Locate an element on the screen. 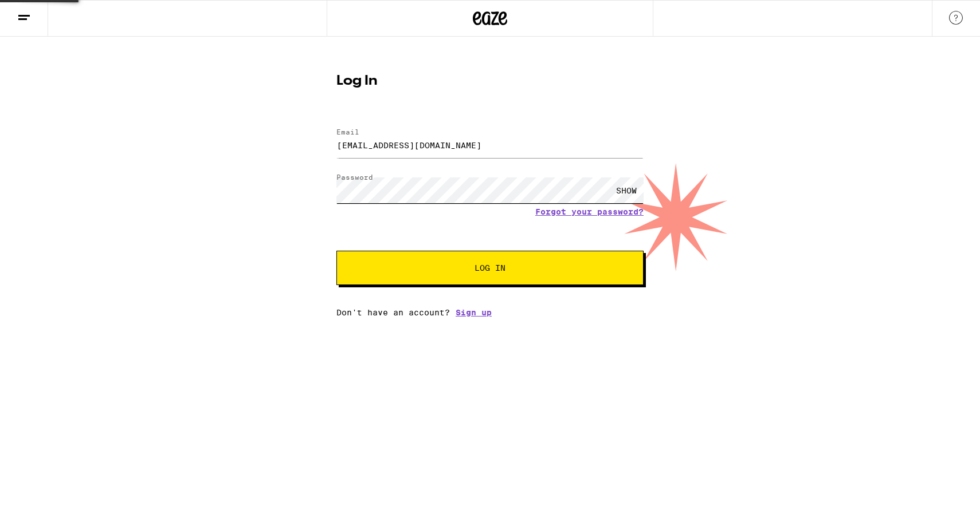  span: Hi. Need any help? is located at coordinates (45, 12).